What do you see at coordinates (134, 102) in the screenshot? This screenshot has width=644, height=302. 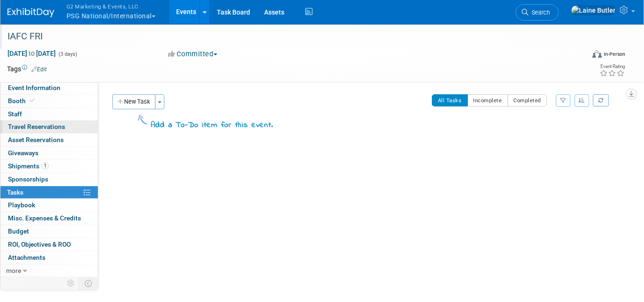 I see `button: New Task` at bounding box center [134, 102].